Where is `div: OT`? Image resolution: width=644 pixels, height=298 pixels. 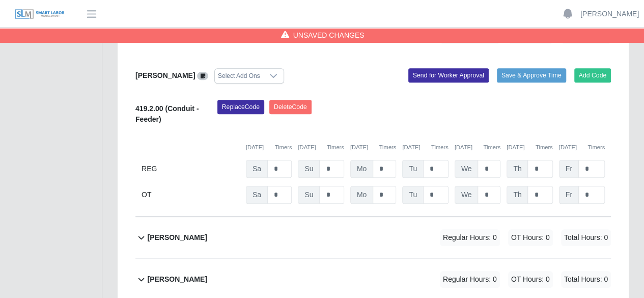 div: OT is located at coordinates (190, 195).